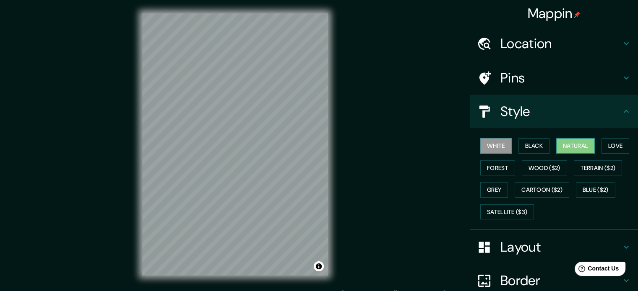 The height and width of the screenshot is (291, 638). Describe the element at coordinates (598, 168) in the screenshot. I see `button: Terrain ($2)` at that location.